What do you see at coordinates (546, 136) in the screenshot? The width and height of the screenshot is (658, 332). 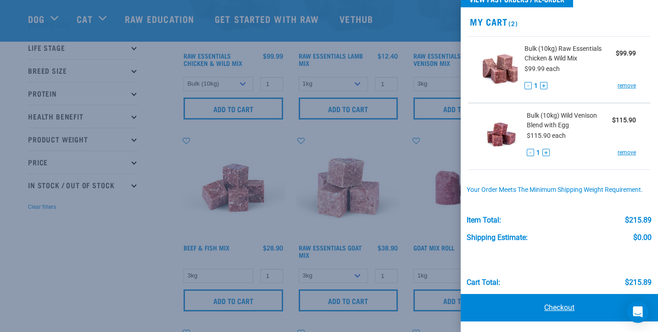 I see `span: $115.90 each` at bounding box center [546, 136].